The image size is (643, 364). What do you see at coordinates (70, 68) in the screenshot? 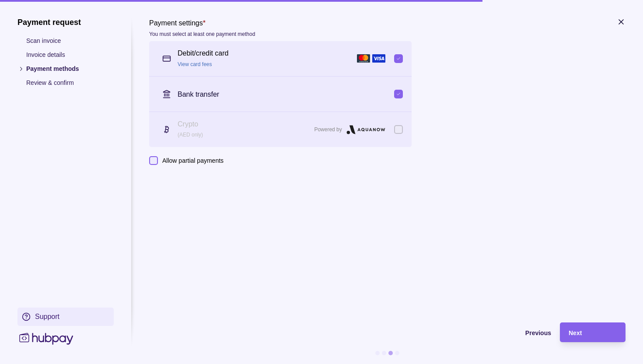
I see `p: Payment methods` at bounding box center [70, 68].